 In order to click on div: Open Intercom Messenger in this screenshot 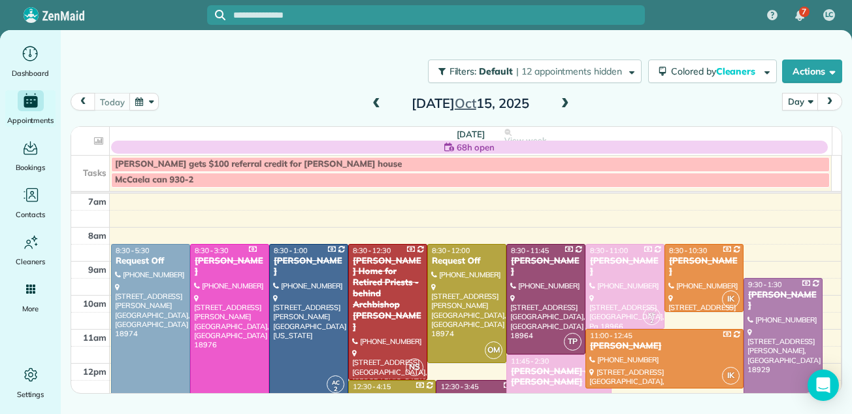, I will do `click(824, 385)`.